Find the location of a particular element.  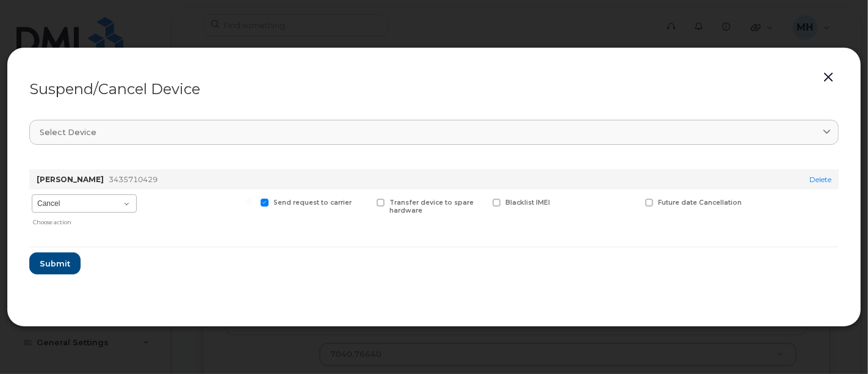

span: Send request to carrier is located at coordinates (312, 202).